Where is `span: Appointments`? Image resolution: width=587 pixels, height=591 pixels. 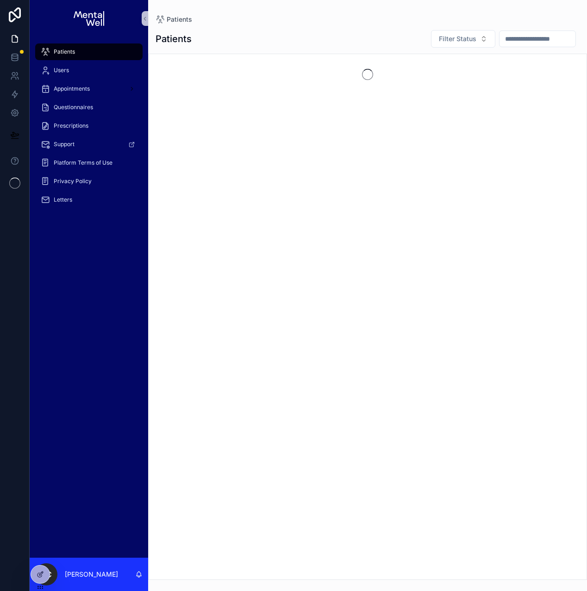
span: Appointments is located at coordinates (72, 89).